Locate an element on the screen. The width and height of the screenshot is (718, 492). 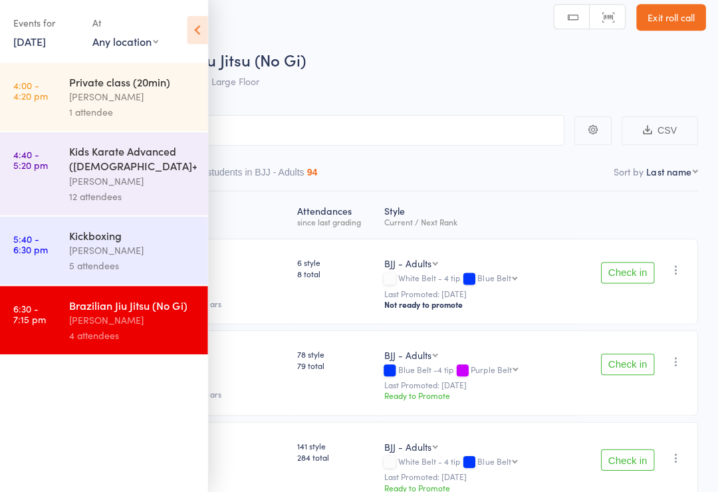
button: CSV is located at coordinates (660, 132).